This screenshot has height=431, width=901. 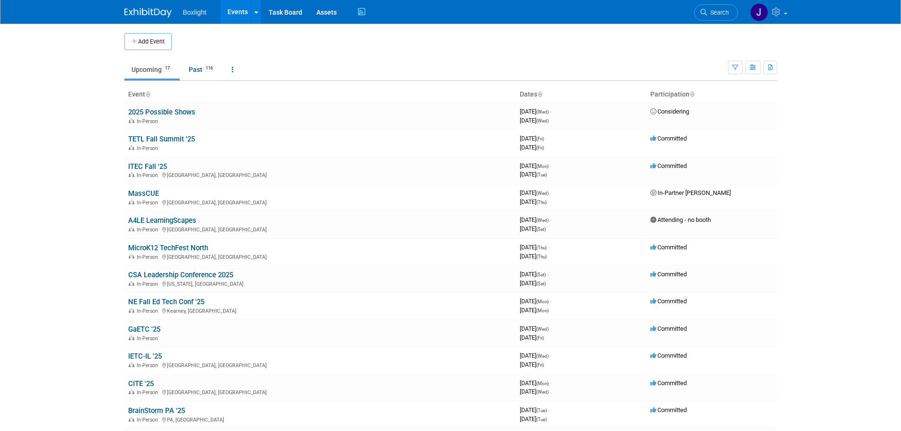 I want to click on a: ITEC Fall '25, so click(x=148, y=167).